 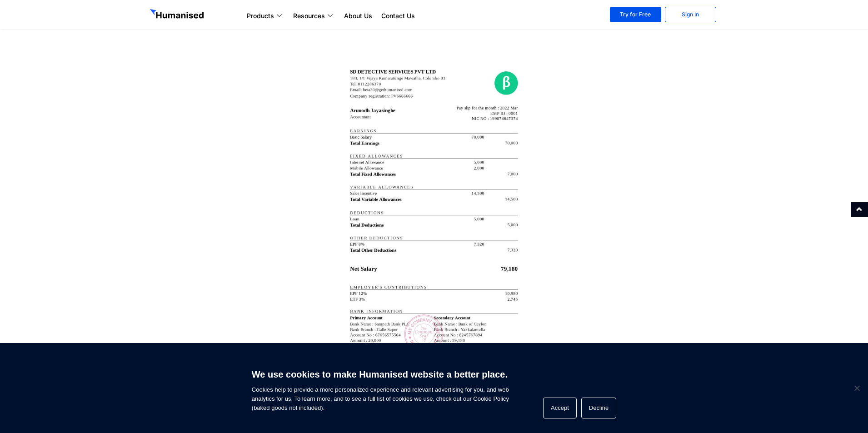 I want to click on a: Try for Free, so click(x=636, y=15).